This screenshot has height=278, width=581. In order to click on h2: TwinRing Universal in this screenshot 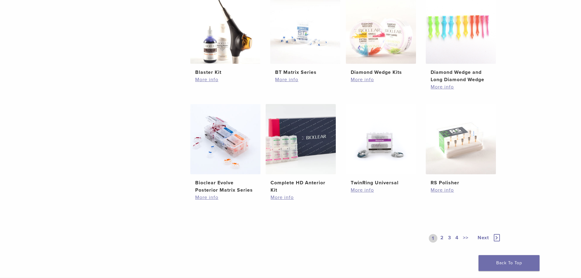, I will do `click(381, 183)`.